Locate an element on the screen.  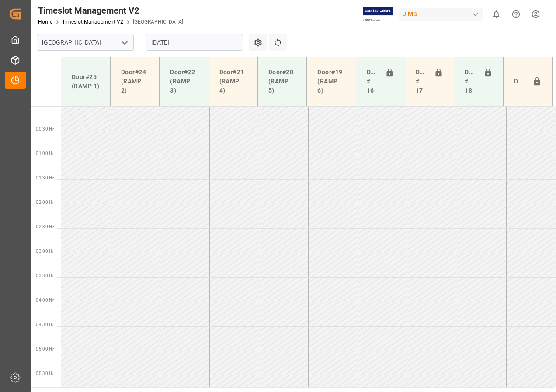
span: 03:00 Hr is located at coordinates (44, 251).